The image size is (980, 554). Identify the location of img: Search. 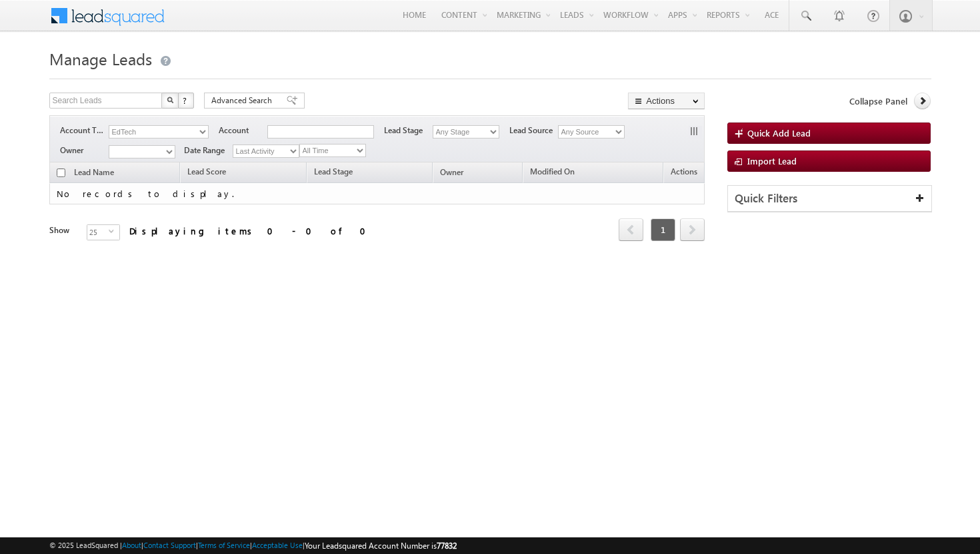
(170, 100).